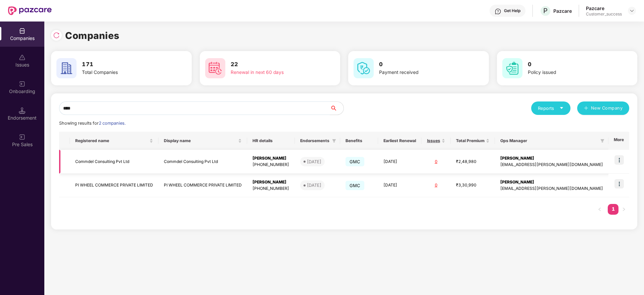 This screenshot has height=295, width=644. I want to click on div: Customer_success, so click(604, 14).